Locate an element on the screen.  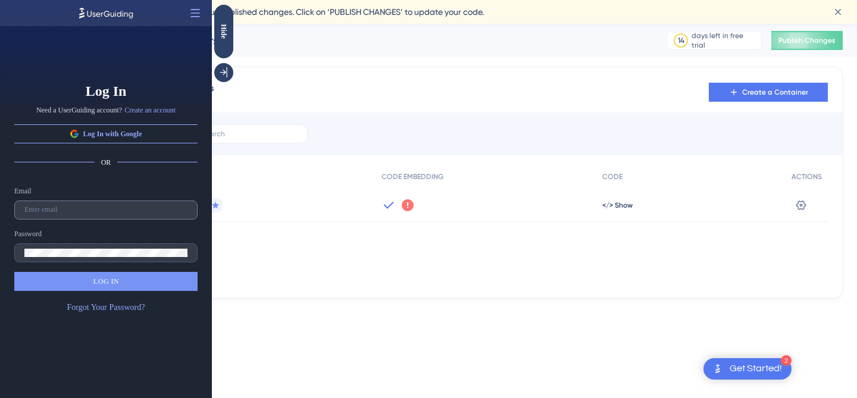
div: 14 is located at coordinates (681, 40).